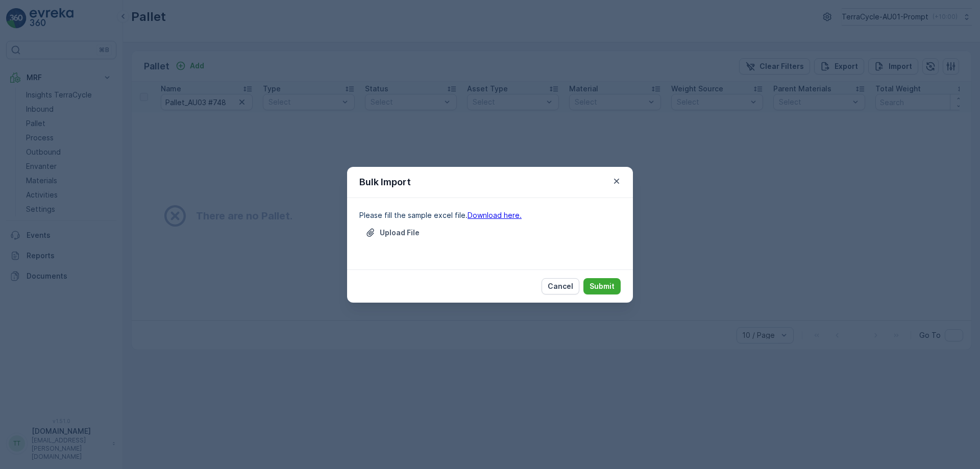  I want to click on p: Cancel, so click(561, 286).